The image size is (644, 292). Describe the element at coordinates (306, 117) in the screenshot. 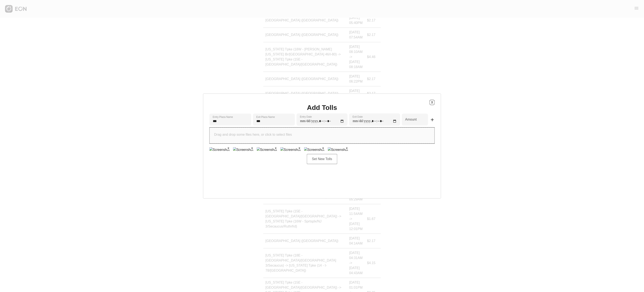

I see `label: Entry Date` at that location.